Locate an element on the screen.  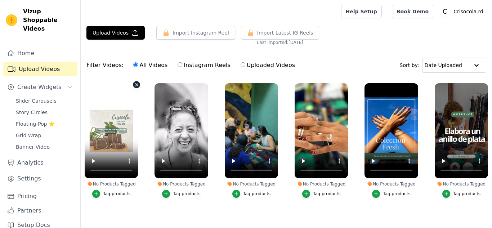
a: Partners is located at coordinates (40, 211).